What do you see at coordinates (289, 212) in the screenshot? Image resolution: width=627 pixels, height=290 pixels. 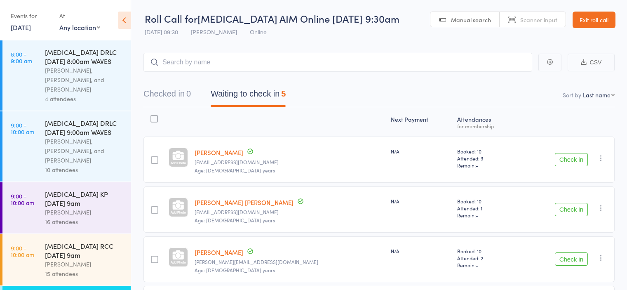 I see `small: goudi.haggar53@gmail.com` at bounding box center [289, 212].